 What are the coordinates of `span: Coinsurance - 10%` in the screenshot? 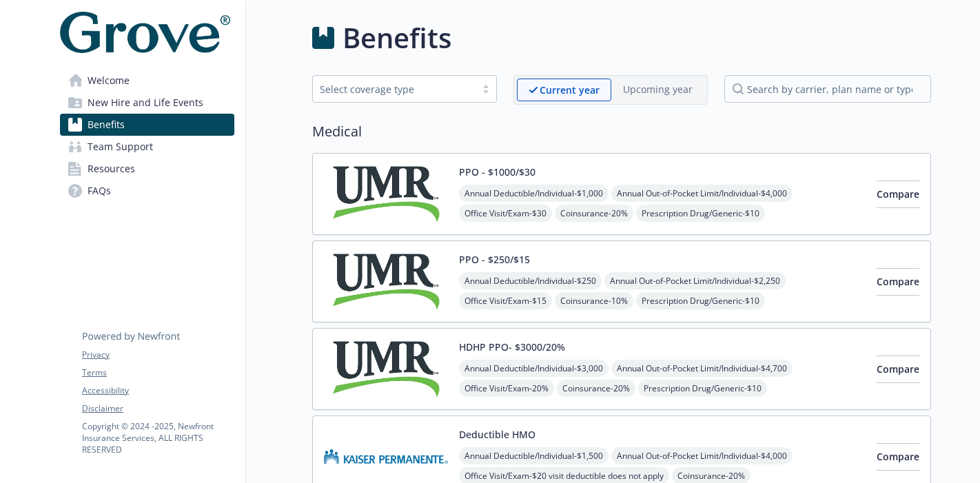 It's located at (594, 301).